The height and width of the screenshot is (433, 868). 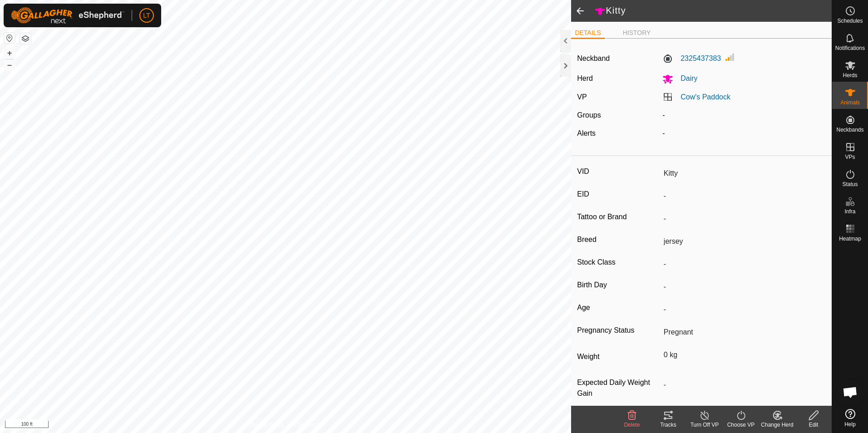 I want to click on span: Dairy, so click(x=685, y=78).